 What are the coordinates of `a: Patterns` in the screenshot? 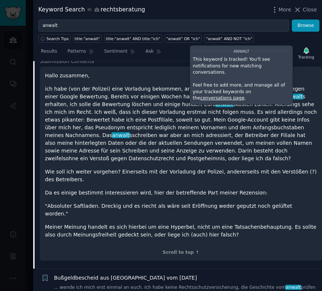 It's located at (80, 53).